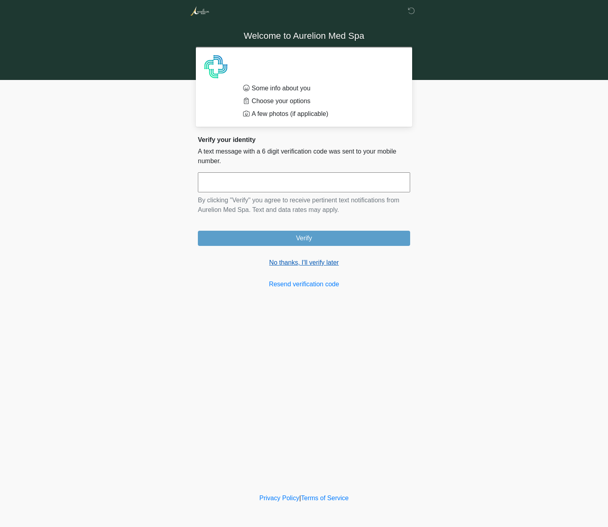  What do you see at coordinates (279, 498) in the screenshot?
I see `a: Privacy Policy` at bounding box center [279, 498].